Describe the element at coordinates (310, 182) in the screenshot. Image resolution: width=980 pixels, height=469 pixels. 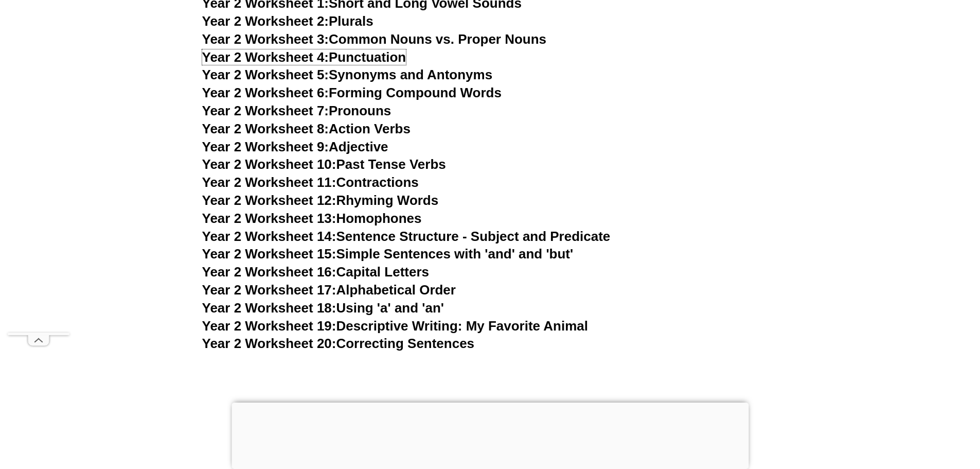
I see `a: Year 2 Worksheet 11:Contractions` at that location.